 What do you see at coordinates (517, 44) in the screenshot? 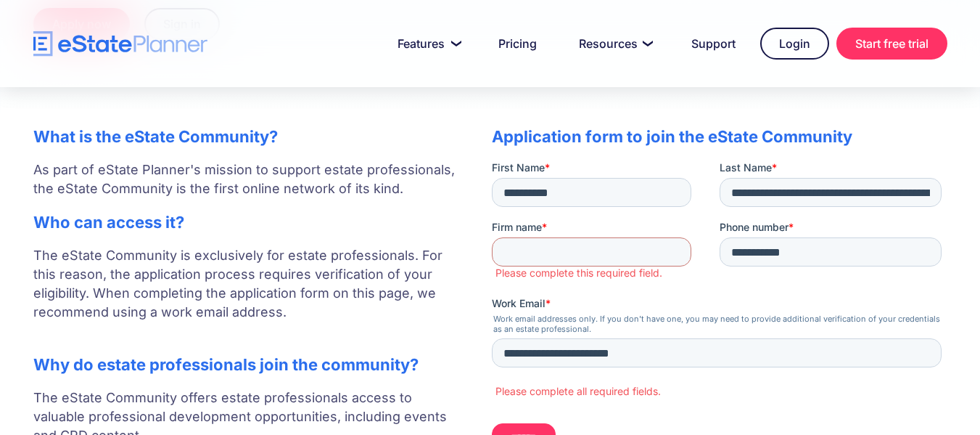
I see `a: Pricing` at bounding box center [517, 44].